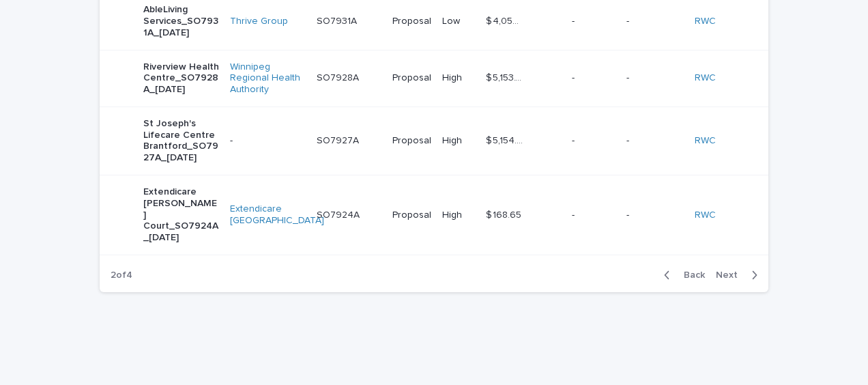 The height and width of the screenshot is (385, 868). What do you see at coordinates (506, 20) in the screenshot?
I see `p: $ 4,054.84` at bounding box center [506, 20].